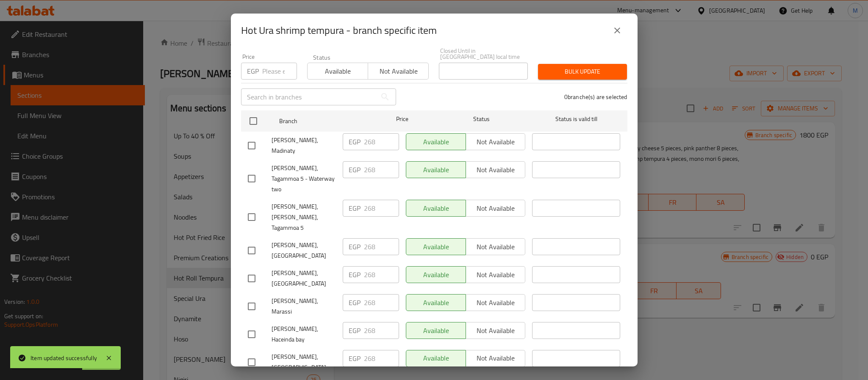  What do you see at coordinates (617, 30) in the screenshot?
I see `button: close` at bounding box center [617, 30].